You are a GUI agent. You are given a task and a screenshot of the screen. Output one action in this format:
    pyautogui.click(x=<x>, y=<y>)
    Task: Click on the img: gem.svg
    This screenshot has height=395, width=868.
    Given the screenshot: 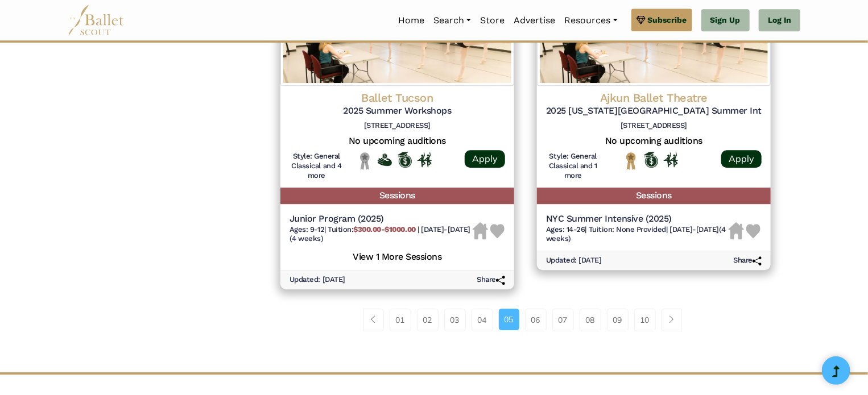 What is the action you would take?
    pyautogui.click(x=641, y=20)
    